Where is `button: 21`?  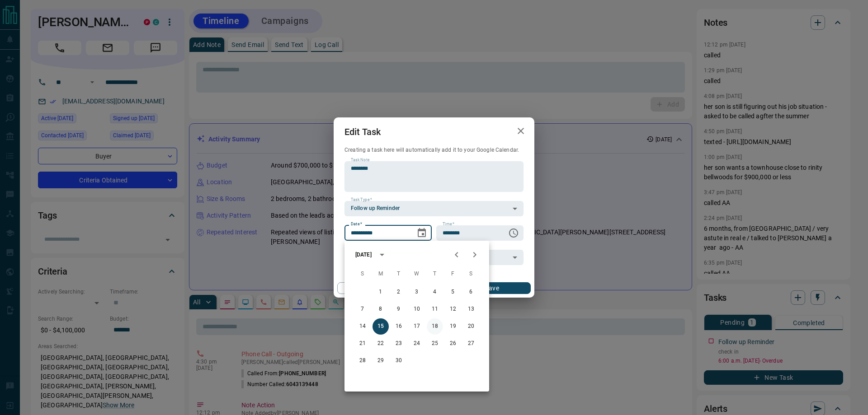 button: 21 is located at coordinates (363, 344).